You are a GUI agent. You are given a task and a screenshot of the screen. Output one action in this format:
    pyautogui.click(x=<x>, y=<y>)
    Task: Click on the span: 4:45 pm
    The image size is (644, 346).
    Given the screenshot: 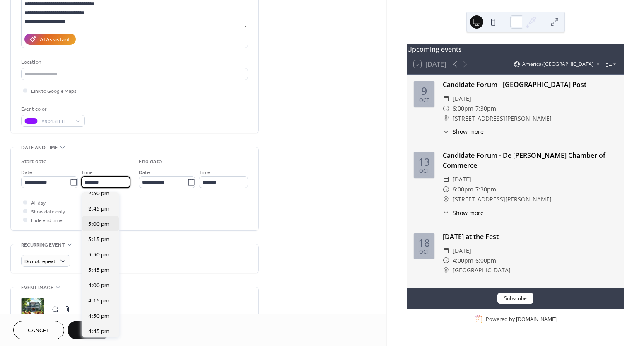 What is the action you would take?
    pyautogui.click(x=99, y=331)
    